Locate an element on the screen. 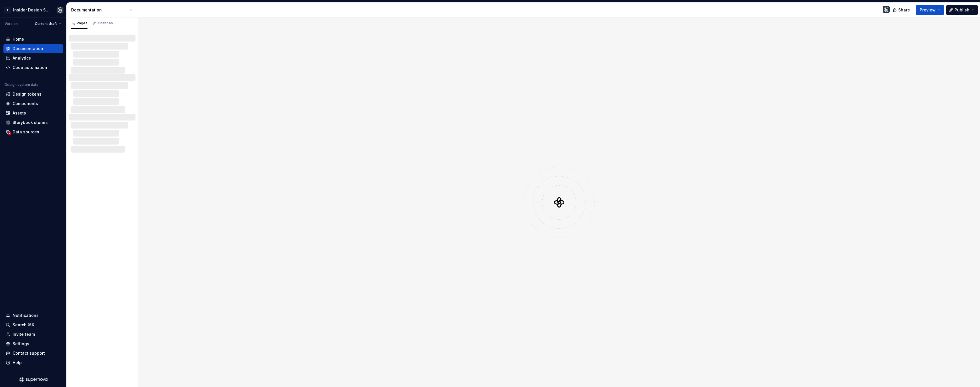  a: Supernova Logo is located at coordinates (33, 380).